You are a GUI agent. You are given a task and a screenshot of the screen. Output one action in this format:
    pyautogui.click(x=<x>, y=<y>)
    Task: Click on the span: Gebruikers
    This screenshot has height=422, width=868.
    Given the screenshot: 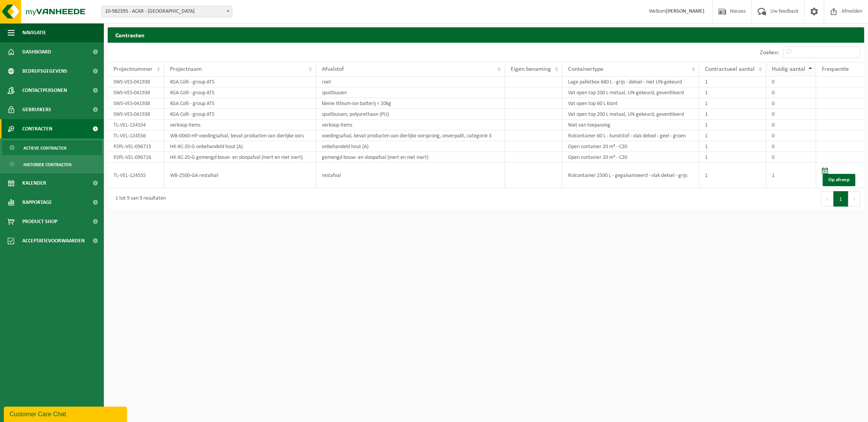 What is the action you would take?
    pyautogui.click(x=37, y=110)
    